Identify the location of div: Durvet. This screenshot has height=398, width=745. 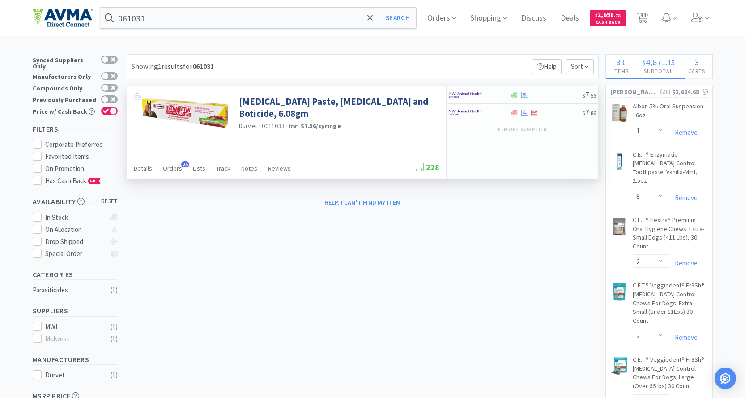
(73, 375).